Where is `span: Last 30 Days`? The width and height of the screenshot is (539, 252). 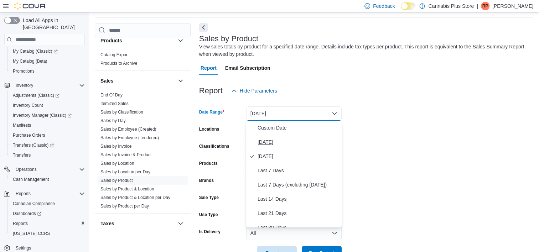
span: Last 30 Days is located at coordinates (298, 228).